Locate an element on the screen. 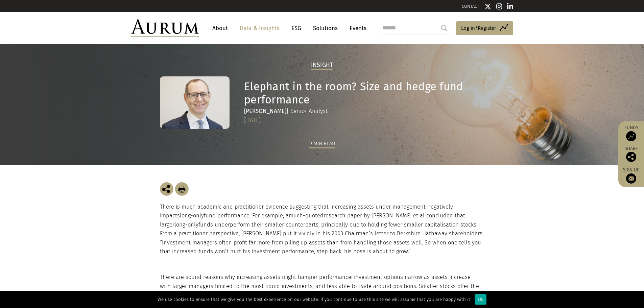 The width and height of the screenshot is (644, 308). a: Funds is located at coordinates (631, 133).